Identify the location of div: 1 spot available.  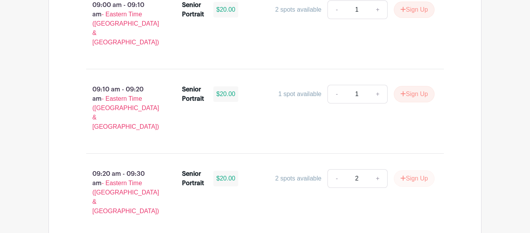
(300, 94).